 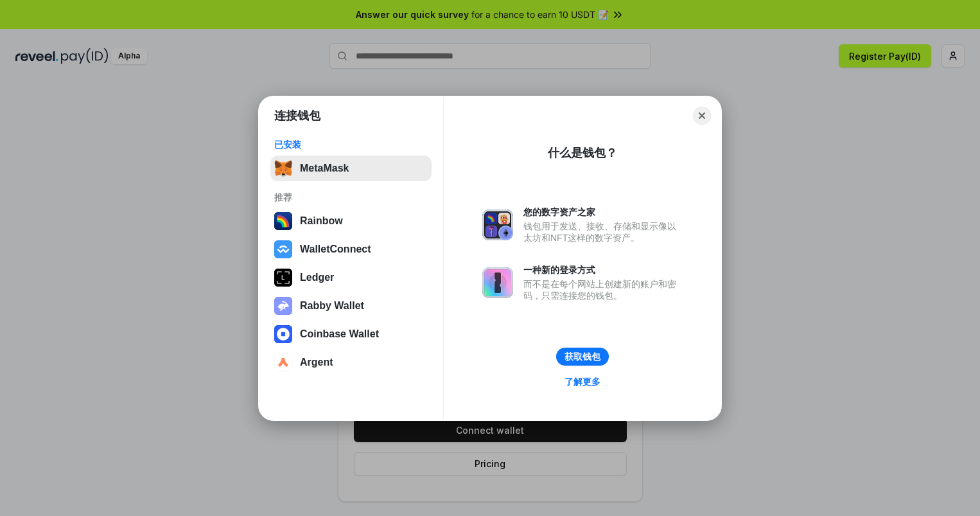 I want to click on h1: 连接钱包, so click(x=297, y=116).